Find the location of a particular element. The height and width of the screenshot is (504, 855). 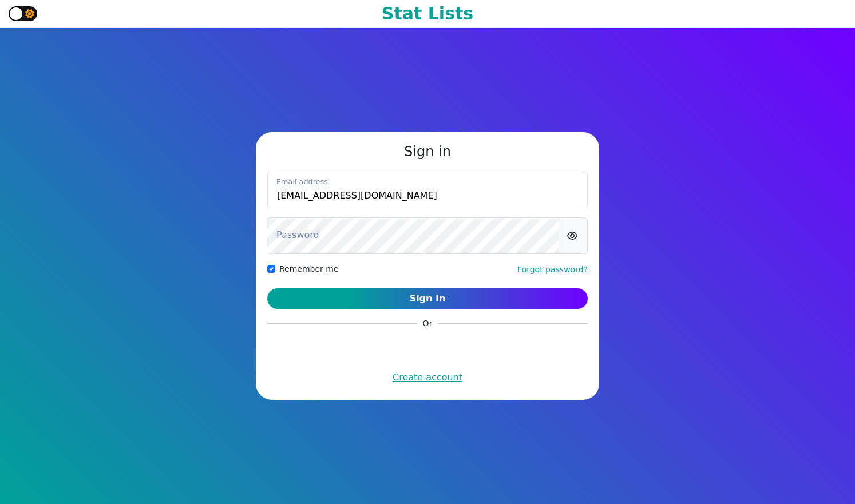

h1: Stat Lists is located at coordinates (428, 14).